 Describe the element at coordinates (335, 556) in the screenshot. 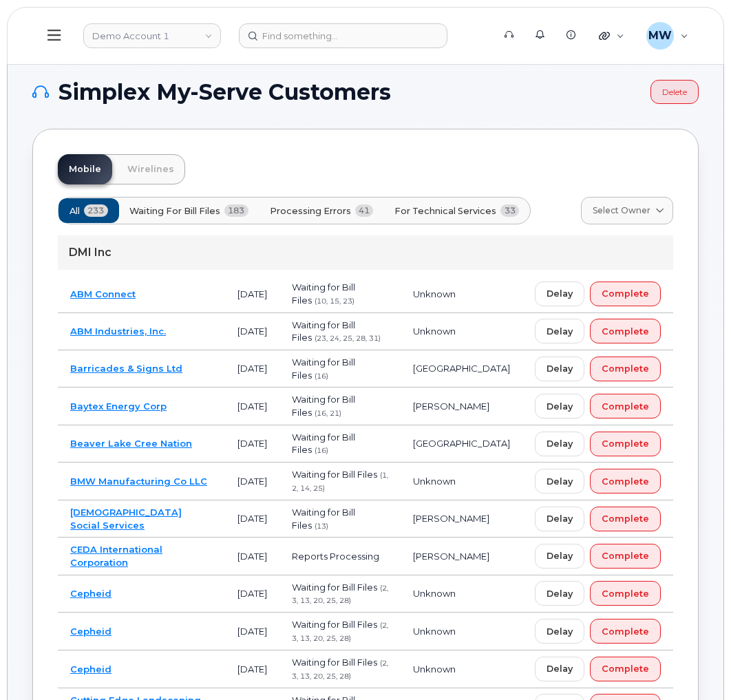

I see `span: Reports Processing` at that location.